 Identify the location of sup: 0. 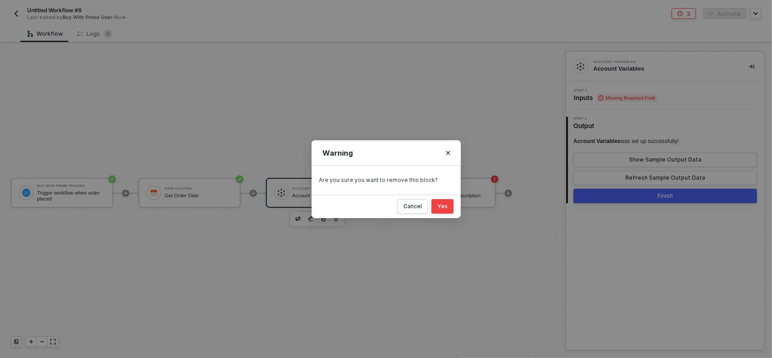
(108, 34).